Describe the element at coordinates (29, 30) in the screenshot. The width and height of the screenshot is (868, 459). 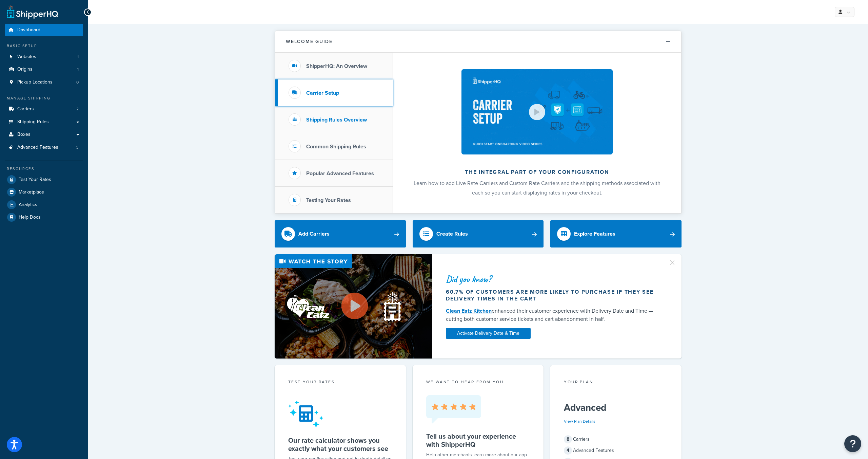
I see `span: Dashboard` at that location.